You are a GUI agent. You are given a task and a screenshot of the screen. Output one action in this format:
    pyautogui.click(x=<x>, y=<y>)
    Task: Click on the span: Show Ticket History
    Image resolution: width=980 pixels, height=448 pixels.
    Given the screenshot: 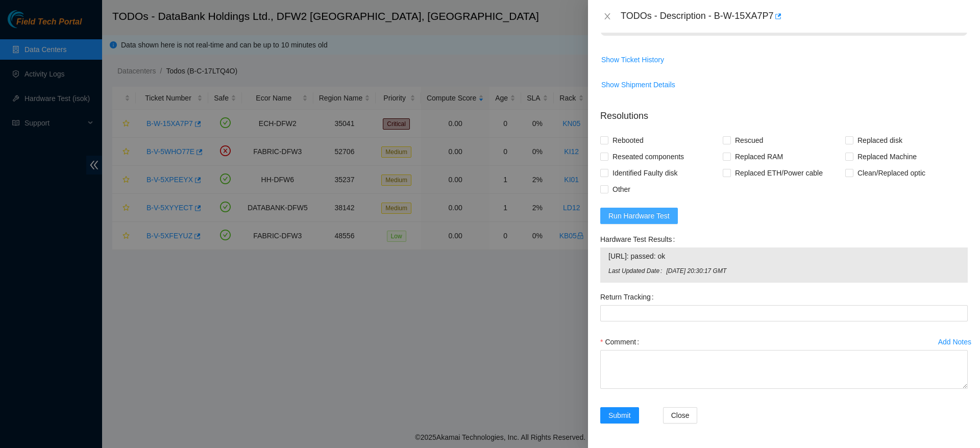 What is the action you would take?
    pyautogui.click(x=632, y=59)
    